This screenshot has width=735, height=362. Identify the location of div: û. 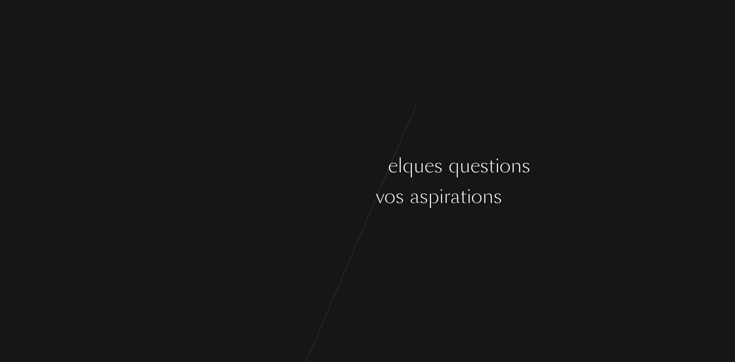
(327, 196).